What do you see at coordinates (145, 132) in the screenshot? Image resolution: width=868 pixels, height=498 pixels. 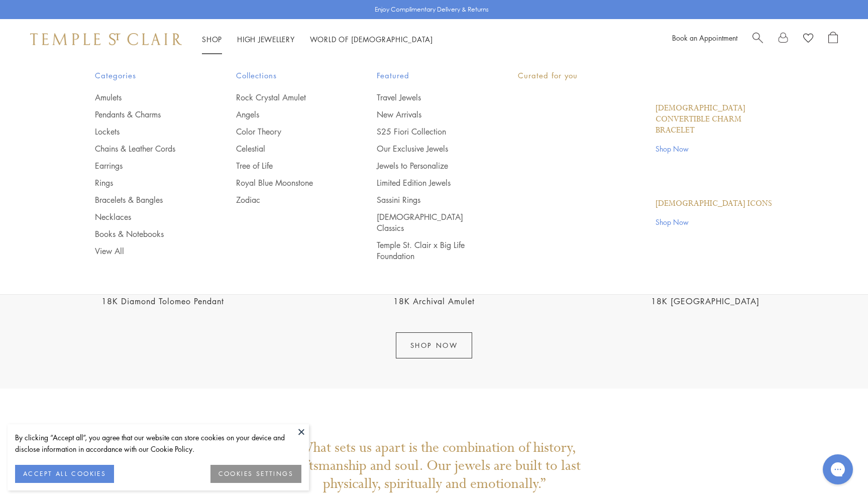 I see `a: Lockets` at bounding box center [145, 132].